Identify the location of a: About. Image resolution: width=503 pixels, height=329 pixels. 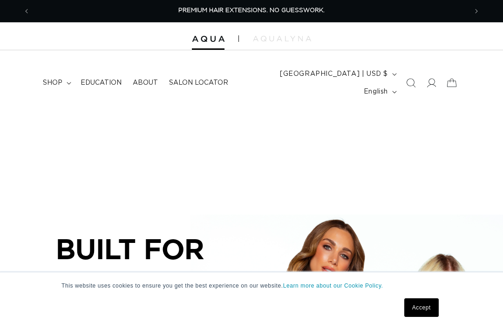
(145, 83).